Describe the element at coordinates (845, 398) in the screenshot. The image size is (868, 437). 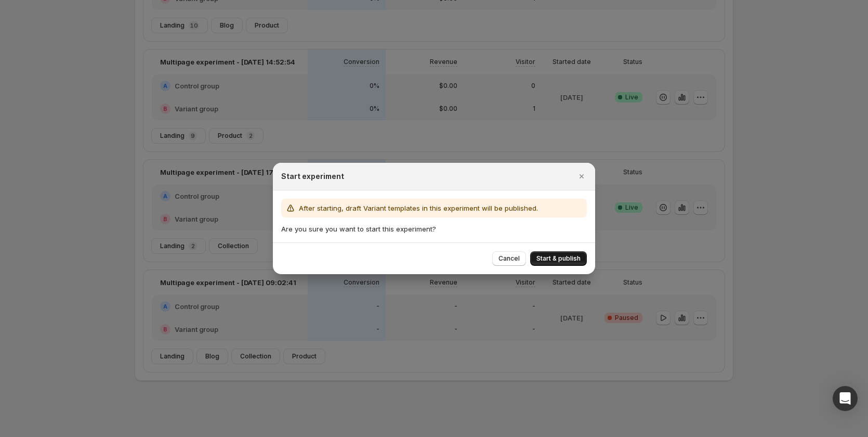
I see `div: Open Intercom Messenger` at that location.